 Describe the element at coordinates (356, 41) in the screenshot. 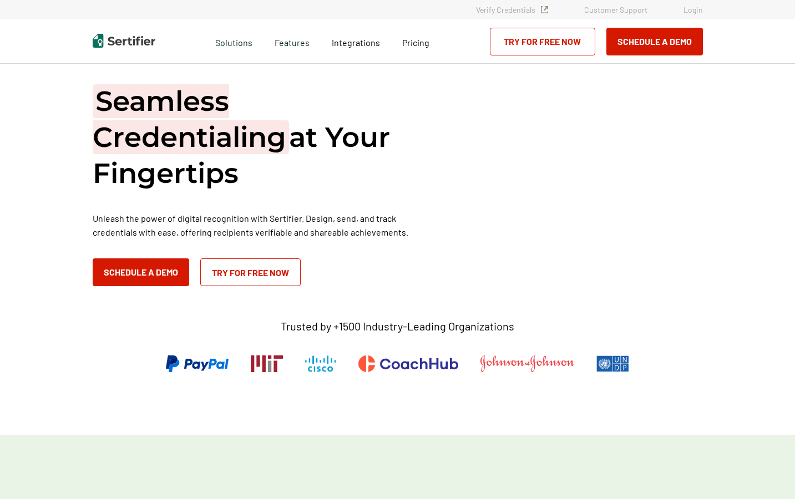

I see `a: Integrations` at that location.